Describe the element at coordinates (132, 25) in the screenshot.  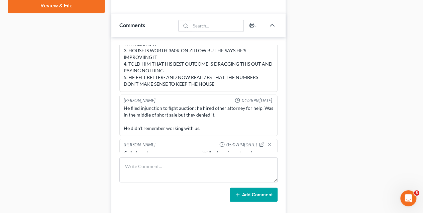
I see `span: Comments` at that location.